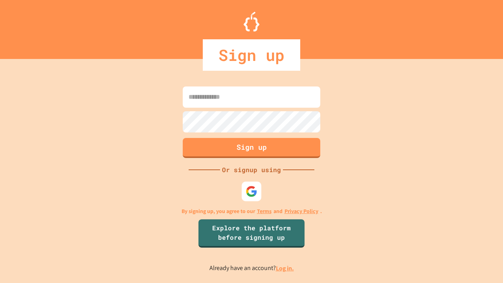 The image size is (503, 283). I want to click on a: Log in., so click(285, 268).